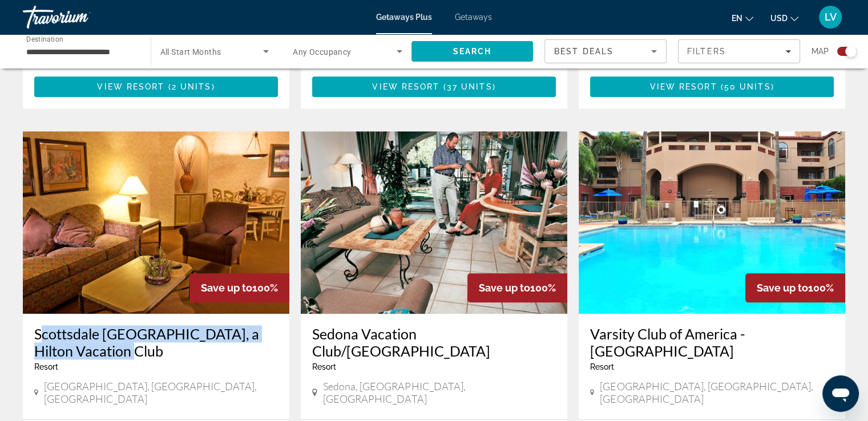 Image resolution: width=868 pixels, height=421 pixels. Describe the element at coordinates (191, 87) in the screenshot. I see `span: 2 units` at that location.